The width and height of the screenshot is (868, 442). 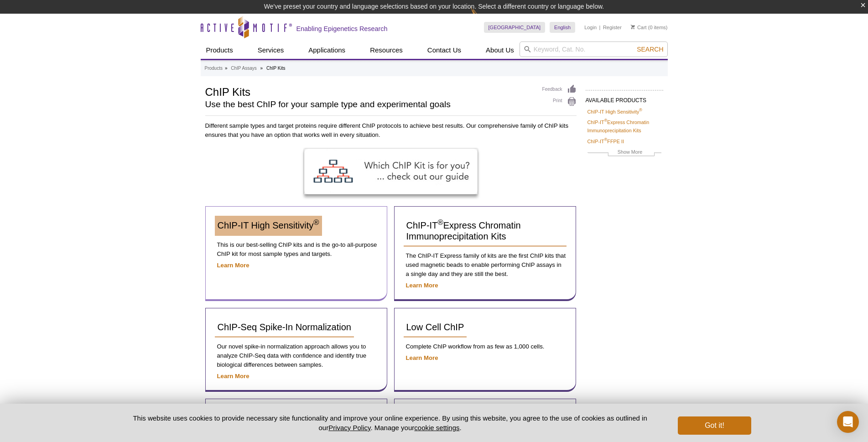 I want to click on a: Contact Us, so click(x=444, y=50).